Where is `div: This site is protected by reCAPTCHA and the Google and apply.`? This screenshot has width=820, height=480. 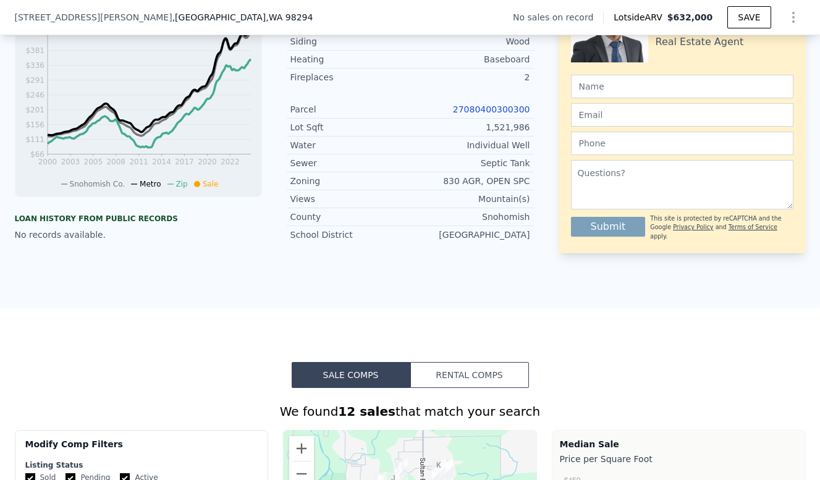
div: This site is protected by reCAPTCHA and the Google and apply. is located at coordinates (721, 227).